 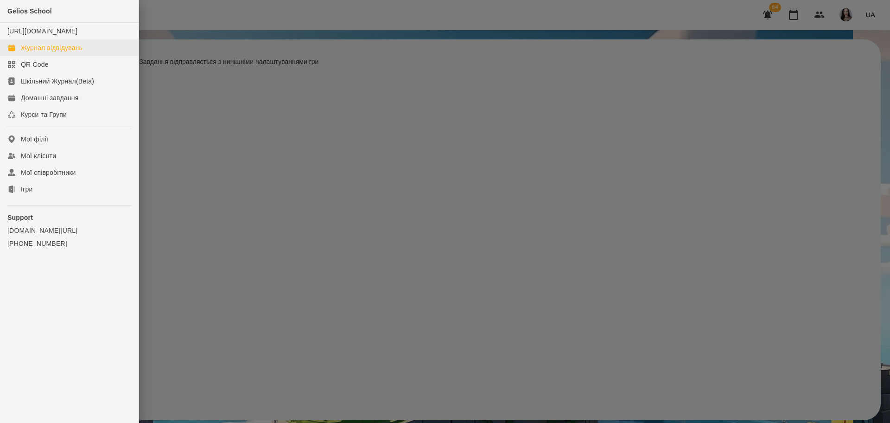 I want to click on div: Мої співробітники, so click(x=48, y=172).